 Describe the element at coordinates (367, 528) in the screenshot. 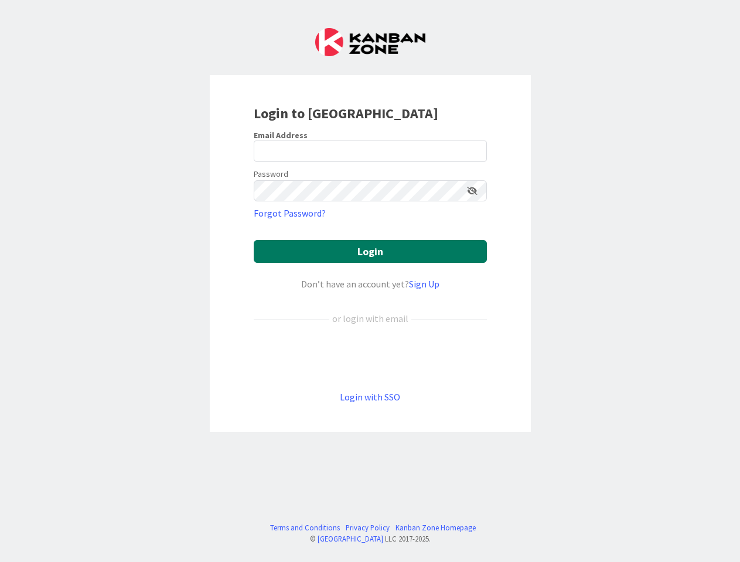

I see `a: Privacy Policy` at that location.